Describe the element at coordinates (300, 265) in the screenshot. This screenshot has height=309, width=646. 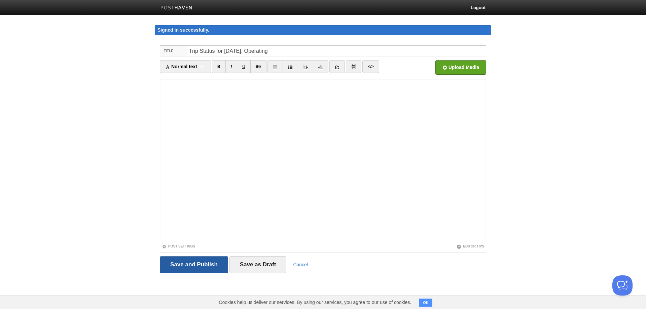
I see `a: Cancel` at that location.